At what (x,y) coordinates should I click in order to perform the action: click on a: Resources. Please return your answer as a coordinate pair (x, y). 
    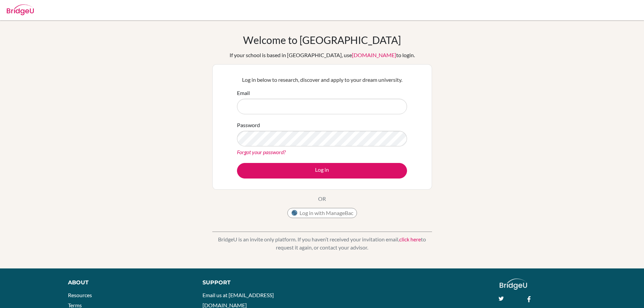
    Looking at the image, I should click on (79, 295).